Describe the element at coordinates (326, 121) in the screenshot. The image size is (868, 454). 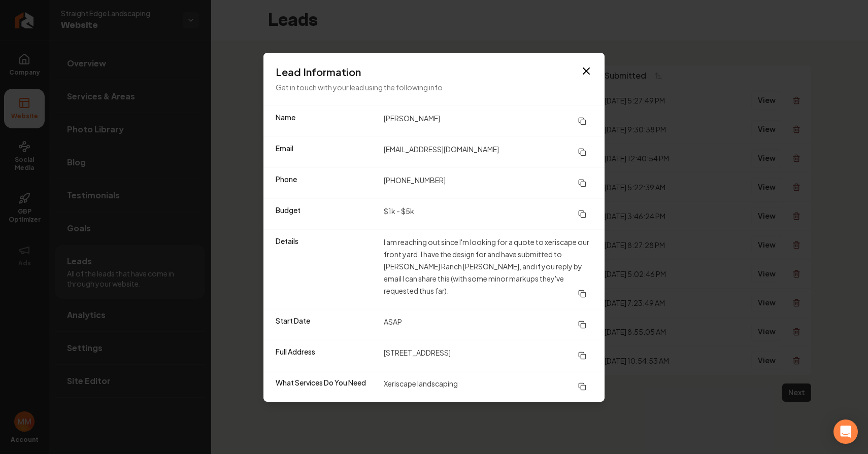
I see `dt: Name` at that location.